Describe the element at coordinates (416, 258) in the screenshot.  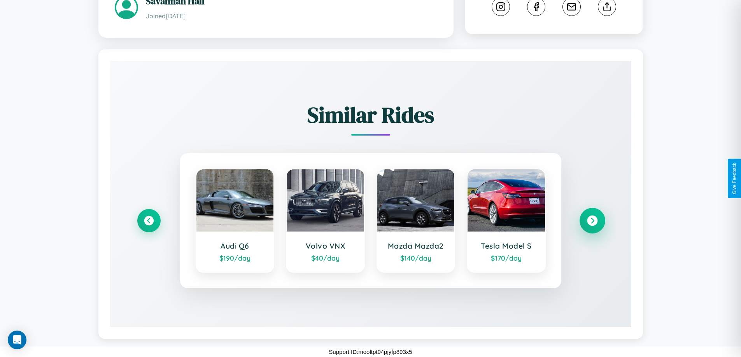
I see `div: $ 140 /day` at that location.